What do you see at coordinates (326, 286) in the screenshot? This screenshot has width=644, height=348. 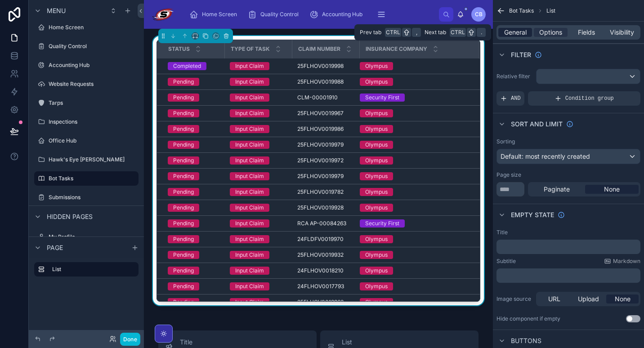 I see `a: 24FLHOV0017793` at bounding box center [326, 286].